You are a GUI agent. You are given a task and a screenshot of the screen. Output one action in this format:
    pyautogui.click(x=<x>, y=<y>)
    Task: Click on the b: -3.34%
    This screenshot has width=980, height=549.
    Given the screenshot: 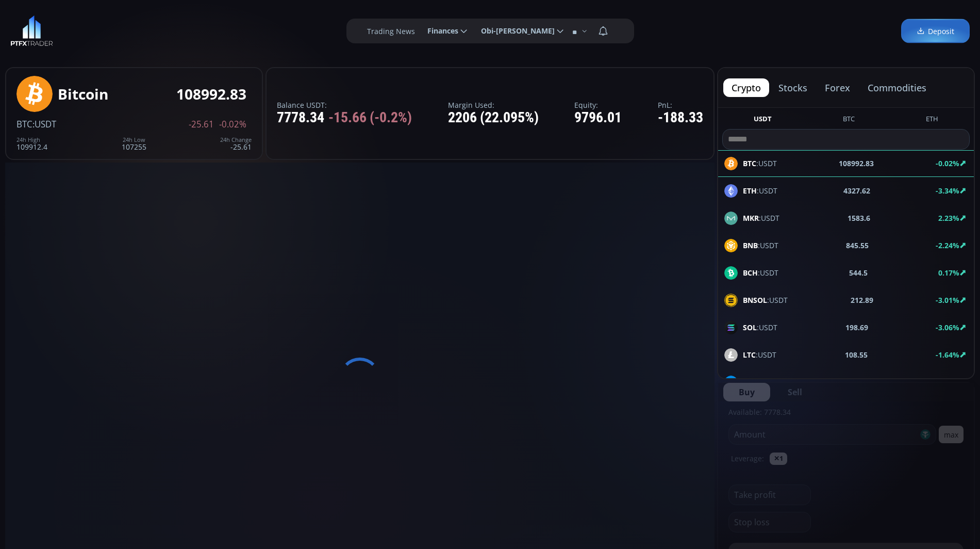 What is the action you would take?
    pyautogui.click(x=947, y=191)
    